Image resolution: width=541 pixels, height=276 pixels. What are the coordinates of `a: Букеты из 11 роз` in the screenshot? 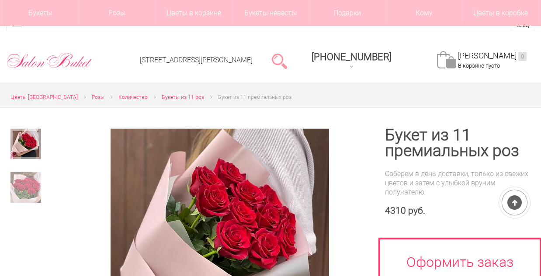 It's located at (183, 97).